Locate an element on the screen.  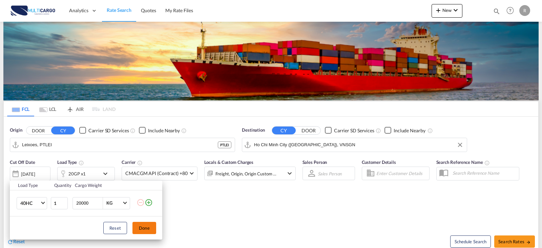
md-select: Choose: 40HC is located at coordinates (32, 203).